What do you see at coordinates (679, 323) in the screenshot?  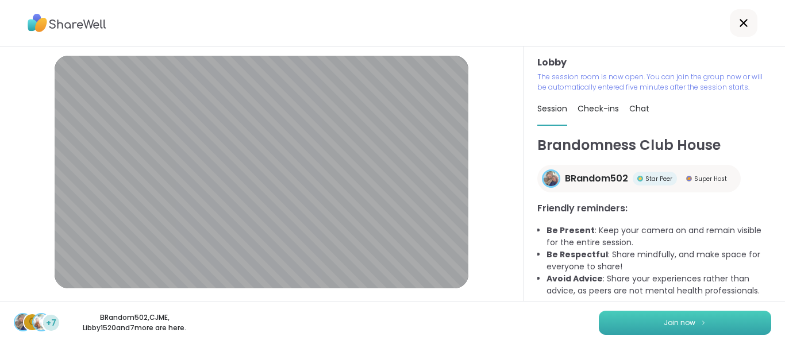 I see `span: Join now` at bounding box center [679, 323].